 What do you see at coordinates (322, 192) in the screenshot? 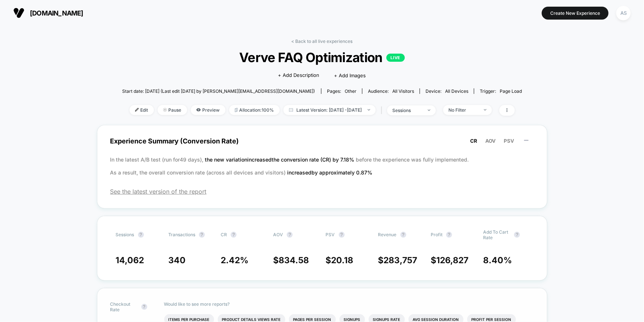
I see `span: See the latest version of the report` at bounding box center [322, 192].